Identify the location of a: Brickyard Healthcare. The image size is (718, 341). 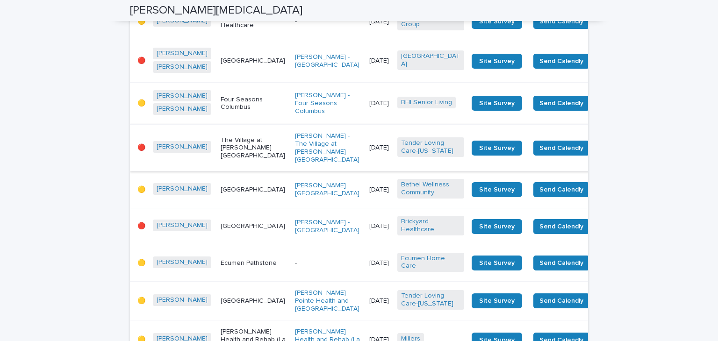
(431, 226).